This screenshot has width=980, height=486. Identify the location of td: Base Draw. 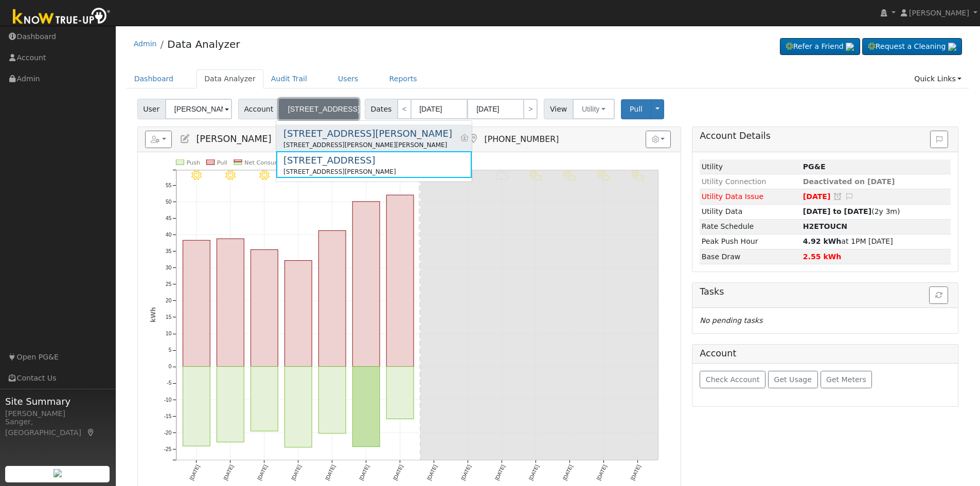
(751, 257).